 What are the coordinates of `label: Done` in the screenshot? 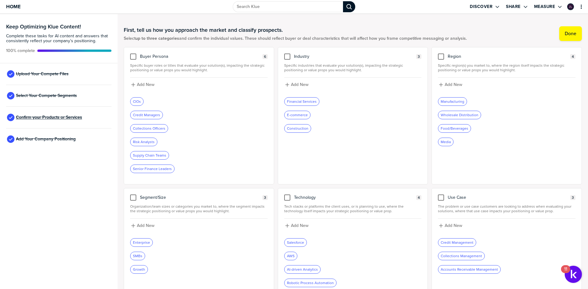 It's located at (570, 34).